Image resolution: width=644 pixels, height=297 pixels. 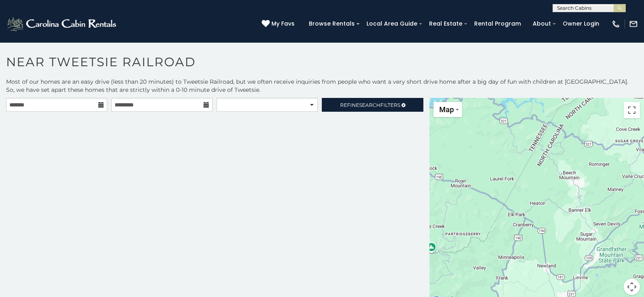 I want to click on a: RefineSearchFilters, so click(x=372, y=105).